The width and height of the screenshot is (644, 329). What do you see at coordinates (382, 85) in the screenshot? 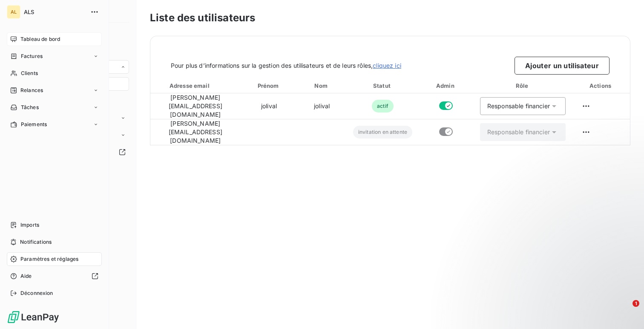
I see `div: Statut` at bounding box center [382, 85].